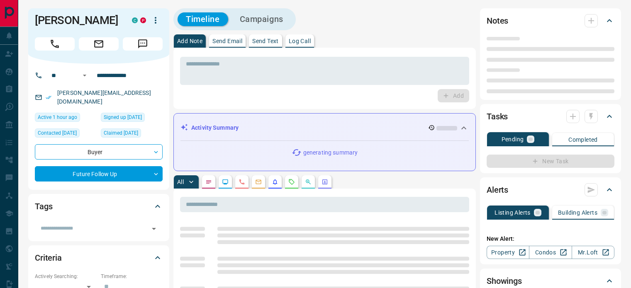 The image size is (631, 288). What do you see at coordinates (132, 134) in the screenshot?
I see `div: Sat Jan 12 2019` at bounding box center [132, 134].